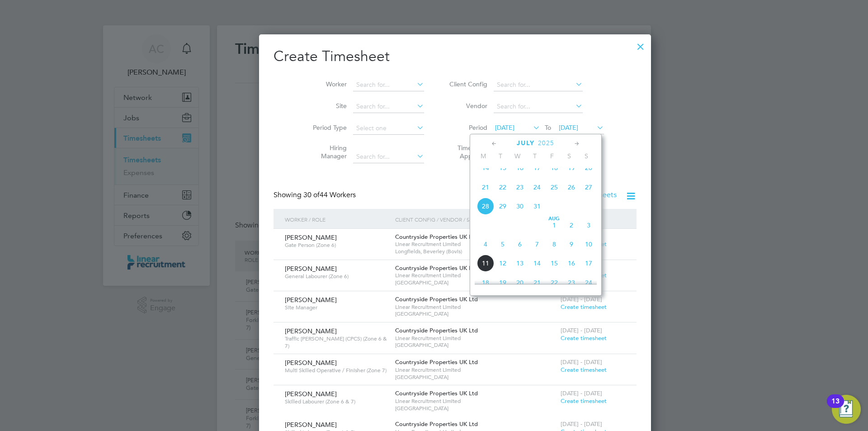  I want to click on span: 6, so click(520, 244).